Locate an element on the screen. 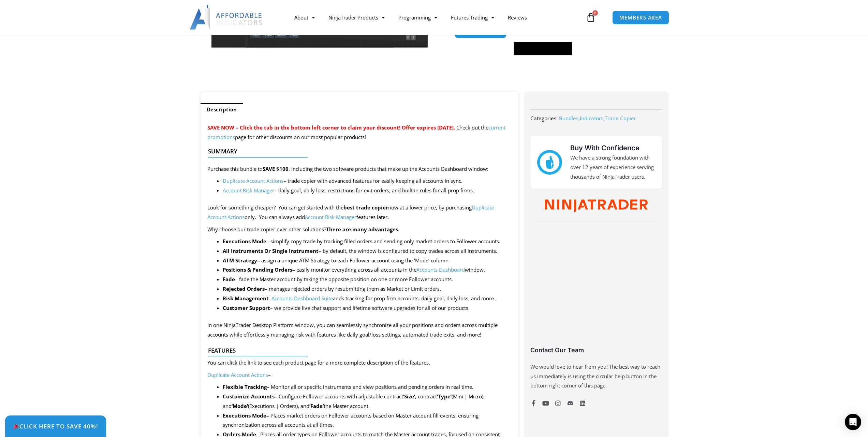  strong: ‘M is located at coordinates (234, 405).